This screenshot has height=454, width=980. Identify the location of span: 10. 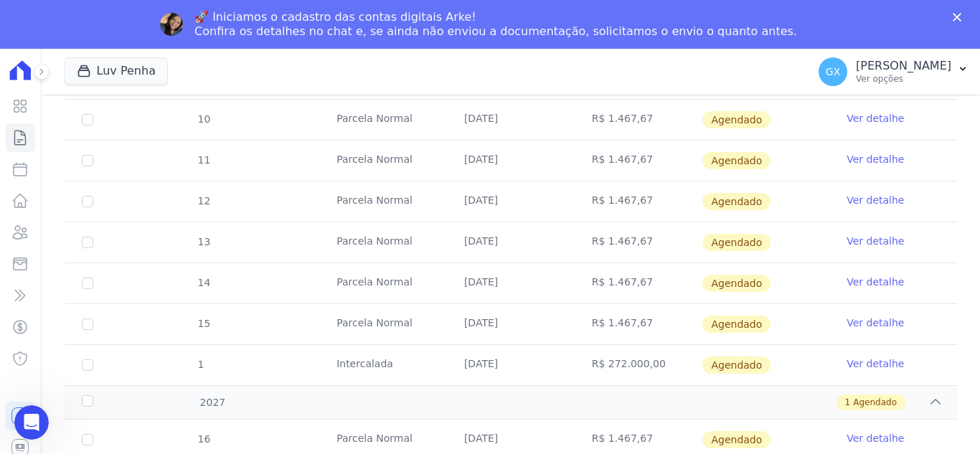
(204, 119).